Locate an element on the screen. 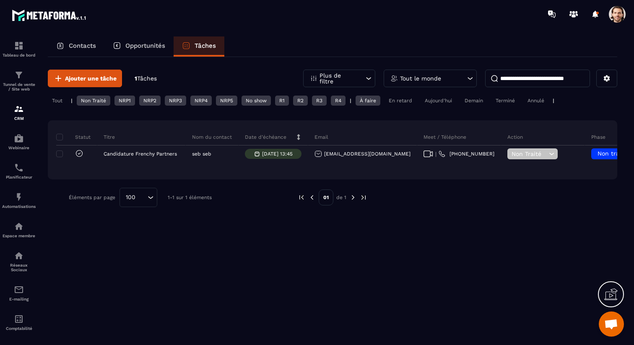 The image size is (634, 345). p: Tableau de bord is located at coordinates (19, 55).